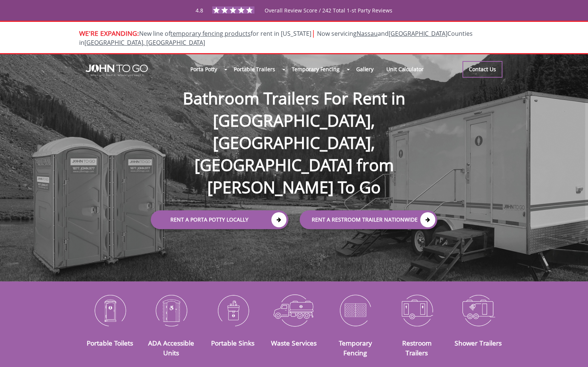  I want to click on span: Overall Review Score / 242 Total 1-st Party Reviews, so click(328, 18).